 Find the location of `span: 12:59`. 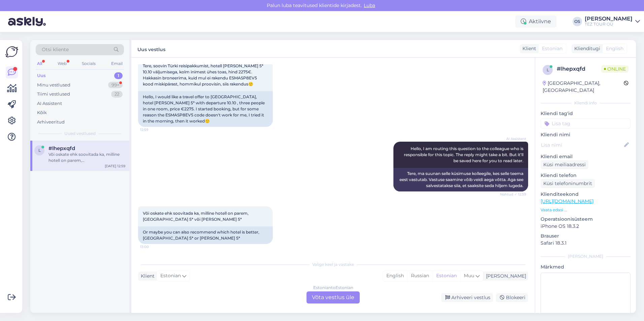

span: 12:59 is located at coordinates (153, 130).